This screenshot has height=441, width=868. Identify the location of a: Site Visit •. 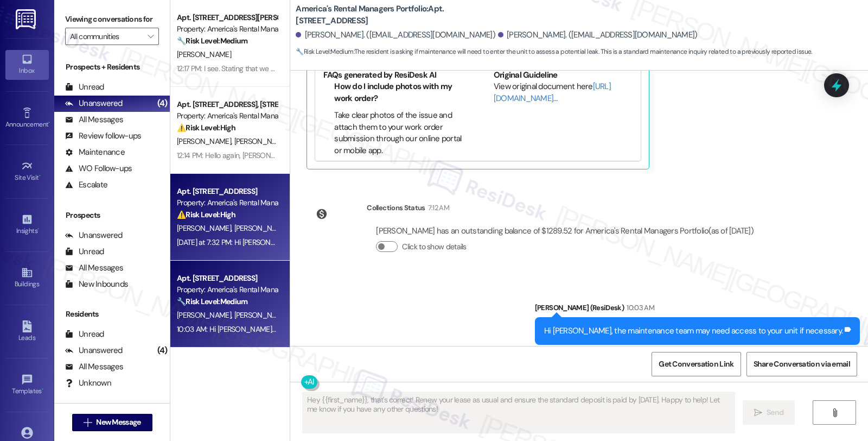
(27, 171).